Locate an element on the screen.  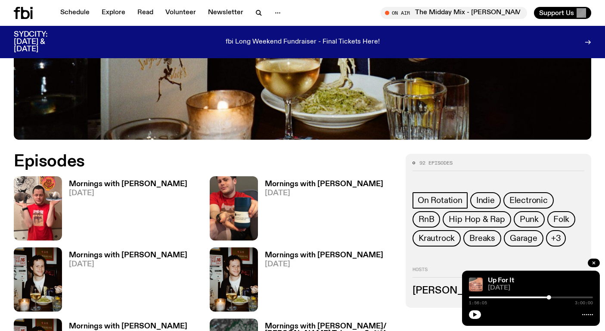
p: fbi Long Weekend Fundraiser - Final Tickets Here! is located at coordinates (303, 42).